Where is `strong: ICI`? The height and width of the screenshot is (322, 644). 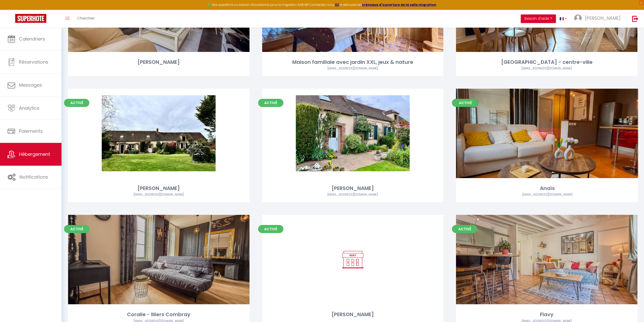
strong: ICI is located at coordinates (337, 5).